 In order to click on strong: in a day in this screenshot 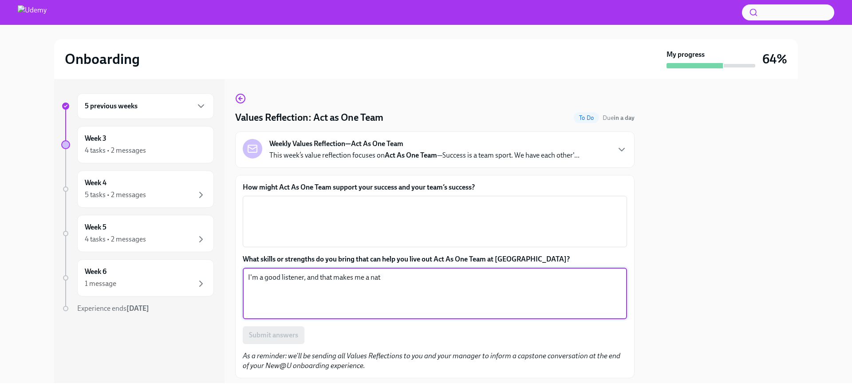, I will do `click(624, 118)`.